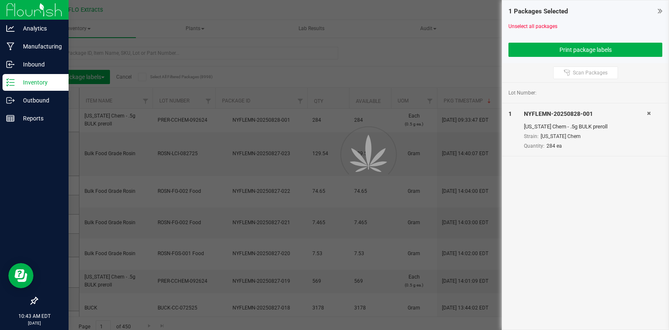 The height and width of the screenshot is (330, 669). Describe the element at coordinates (40, 82) in the screenshot. I see `p: Inventory` at that location.